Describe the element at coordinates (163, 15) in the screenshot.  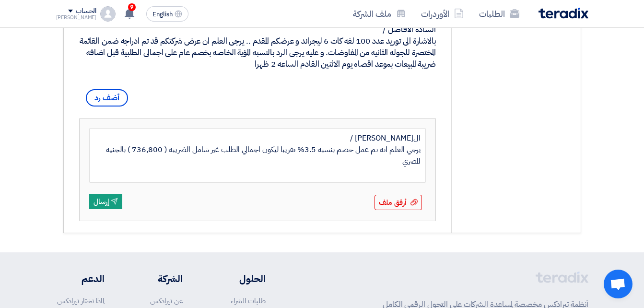
I see `span: English` at that location.